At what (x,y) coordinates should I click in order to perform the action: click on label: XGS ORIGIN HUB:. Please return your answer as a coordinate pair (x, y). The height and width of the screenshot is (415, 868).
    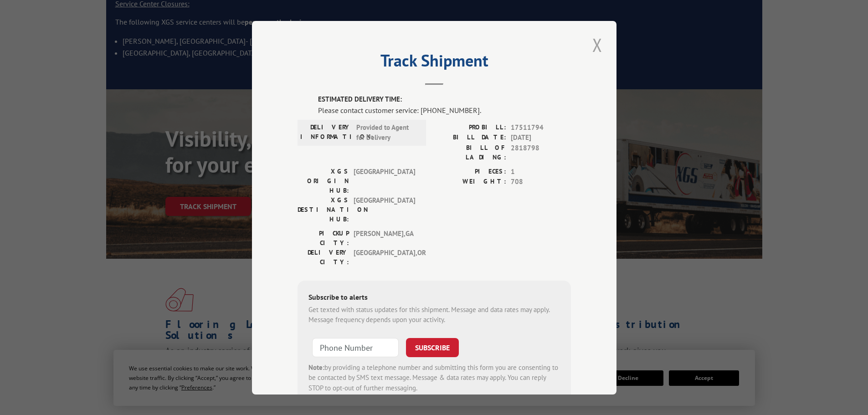
    Looking at the image, I should click on (323, 180).